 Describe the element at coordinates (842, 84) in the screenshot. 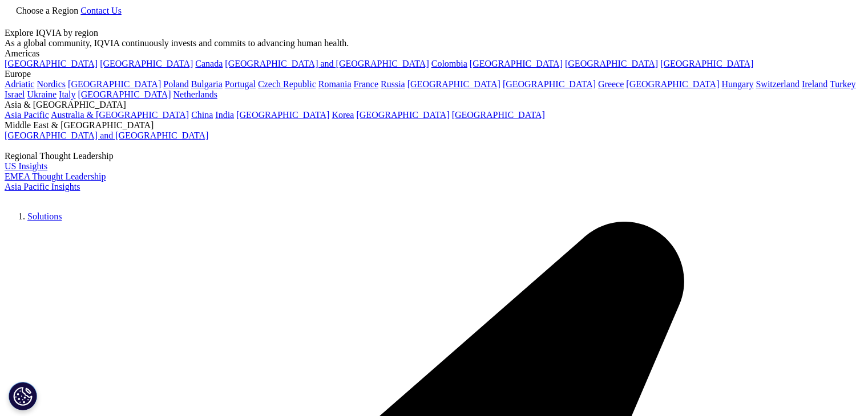

I see `a: Turkey` at that location.